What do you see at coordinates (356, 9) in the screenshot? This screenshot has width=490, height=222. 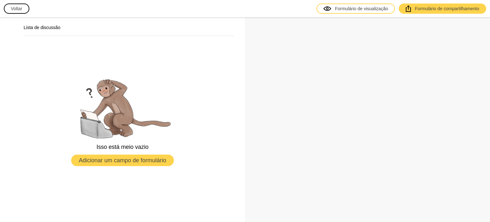 I see `a: Formulário de visualização` at bounding box center [356, 9].